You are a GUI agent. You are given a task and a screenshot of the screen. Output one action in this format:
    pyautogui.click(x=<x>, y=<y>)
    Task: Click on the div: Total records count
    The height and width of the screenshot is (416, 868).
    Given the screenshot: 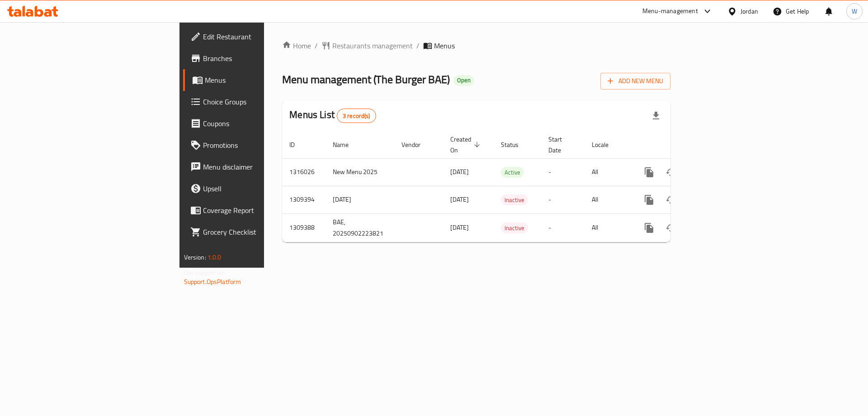 What is the action you would take?
    pyautogui.click(x=356, y=116)
    